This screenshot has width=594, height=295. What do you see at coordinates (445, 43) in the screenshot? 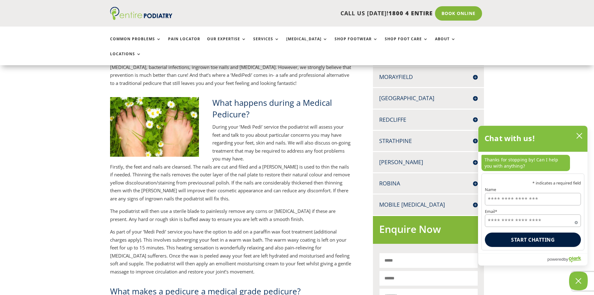
I see `a: About` at bounding box center [445, 43].